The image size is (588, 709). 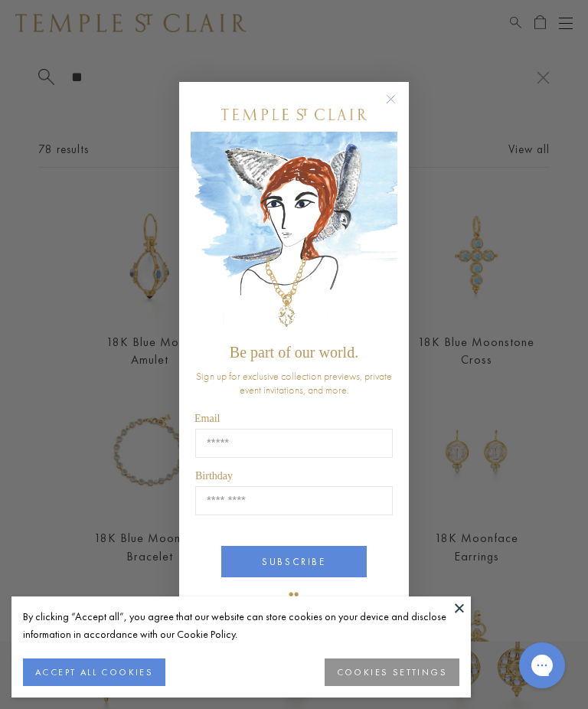 I want to click on div: By clicking “Accept all”, you agree that our website can store cookies on your device and disclos..., so click(x=241, y=626).